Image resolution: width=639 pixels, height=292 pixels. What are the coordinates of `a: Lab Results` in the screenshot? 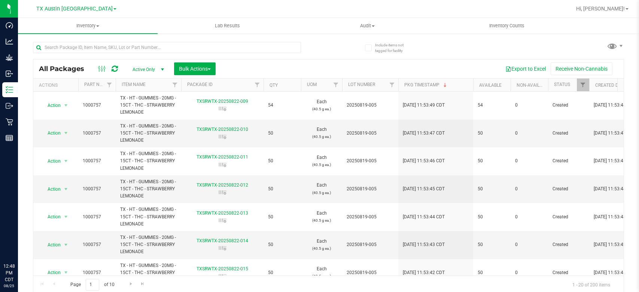 It's located at (227, 26).